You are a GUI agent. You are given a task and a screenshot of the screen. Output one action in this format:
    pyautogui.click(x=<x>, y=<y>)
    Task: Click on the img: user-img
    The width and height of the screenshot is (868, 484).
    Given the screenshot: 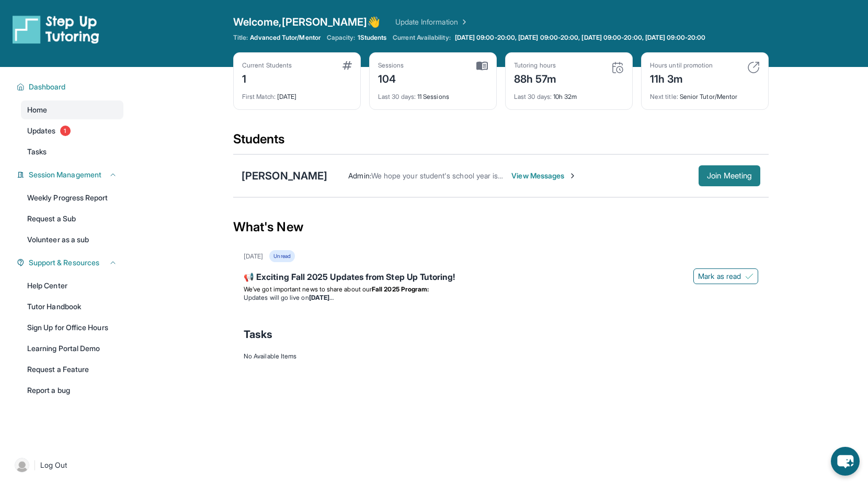 What is the action you would take?
    pyautogui.click(x=22, y=465)
    